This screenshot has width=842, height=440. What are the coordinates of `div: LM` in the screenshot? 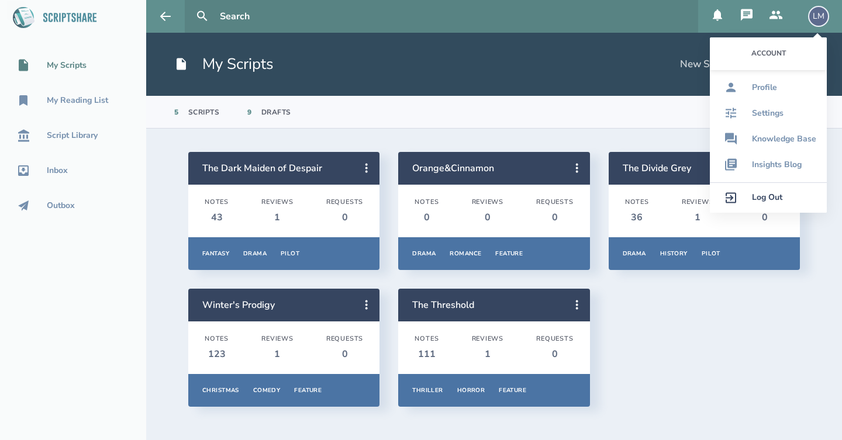 It's located at (818, 16).